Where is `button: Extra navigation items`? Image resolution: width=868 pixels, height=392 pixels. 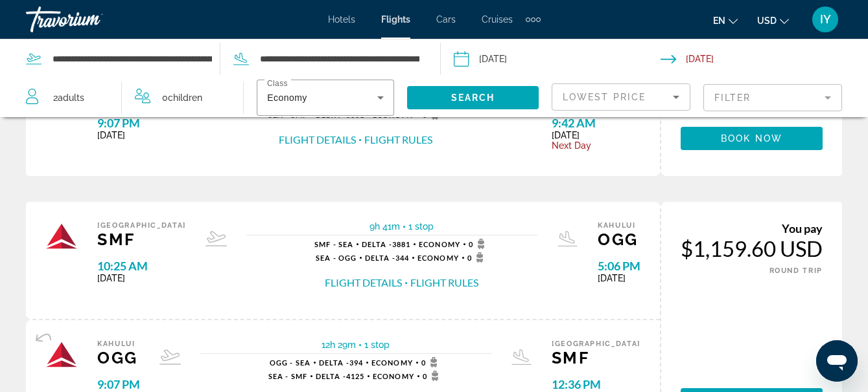 button: Extra navigation items is located at coordinates (533, 20).